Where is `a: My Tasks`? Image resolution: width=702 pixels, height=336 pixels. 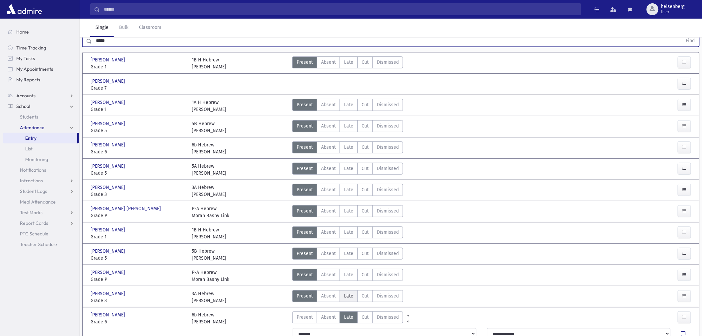 a: My Tasks is located at coordinates (41, 58).